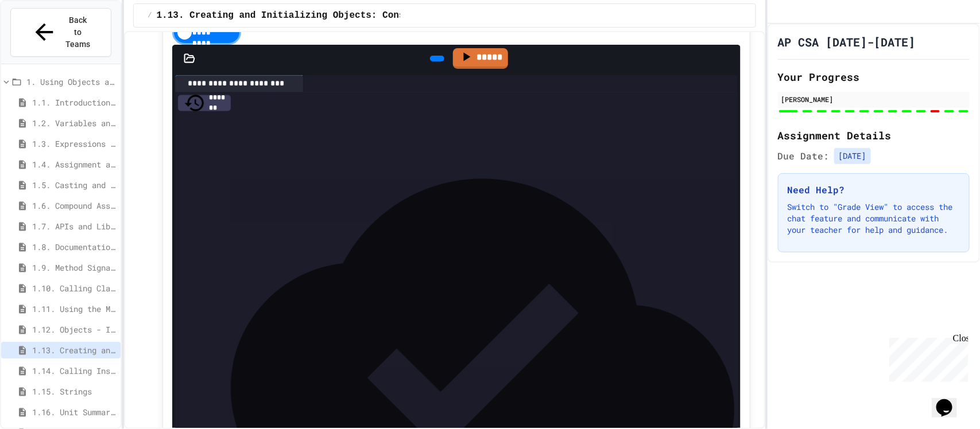 This screenshot has height=429, width=980. Describe the element at coordinates (74, 267) in the screenshot. I see `span: 1.9. Method Signatures` at that location.